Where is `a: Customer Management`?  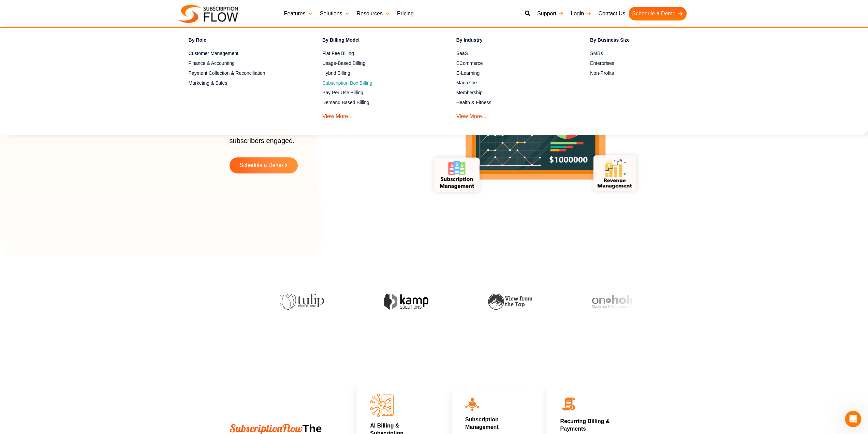 a: Customer Management is located at coordinates (244, 53).